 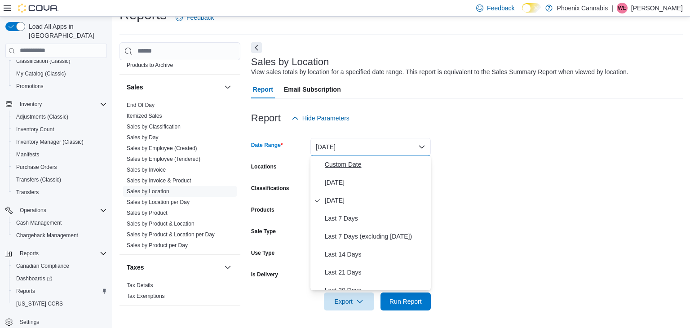 What do you see at coordinates (60, 155) in the screenshot?
I see `span: Manifests` at bounding box center [60, 155].